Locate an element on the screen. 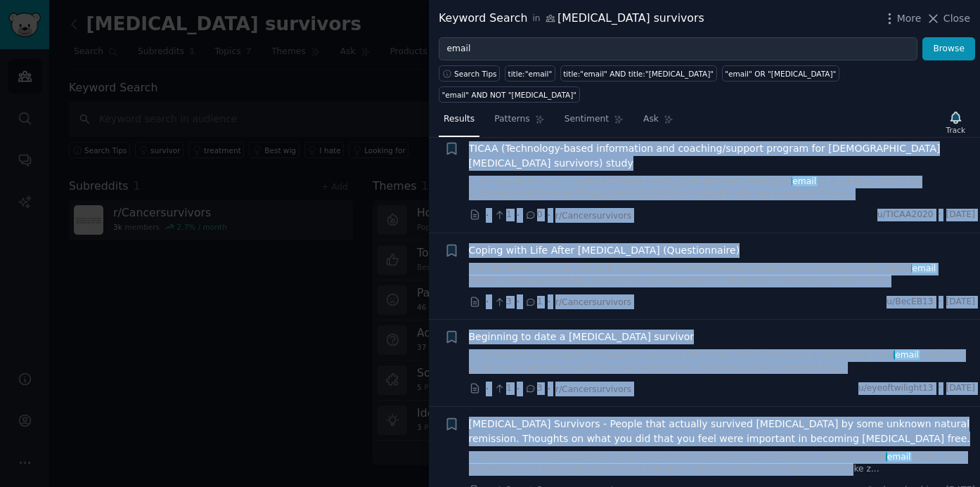 The width and height of the screenshot is (980, 487). span: More is located at coordinates (909, 19).